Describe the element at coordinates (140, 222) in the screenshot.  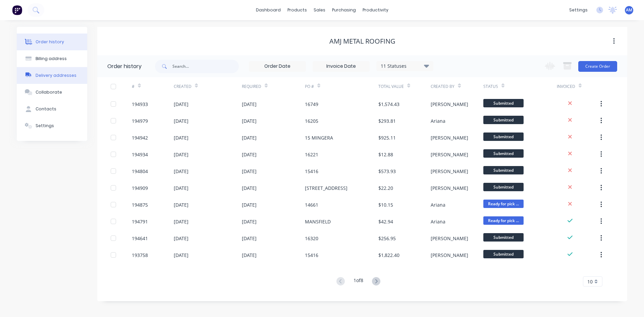
I see `div: 194791` at that location.